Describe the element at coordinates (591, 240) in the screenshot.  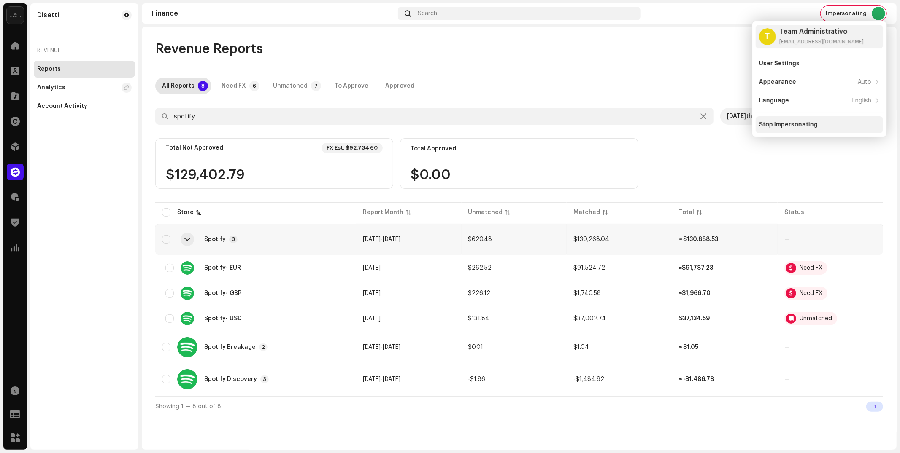
I see `span: $130,268.04` at that location.